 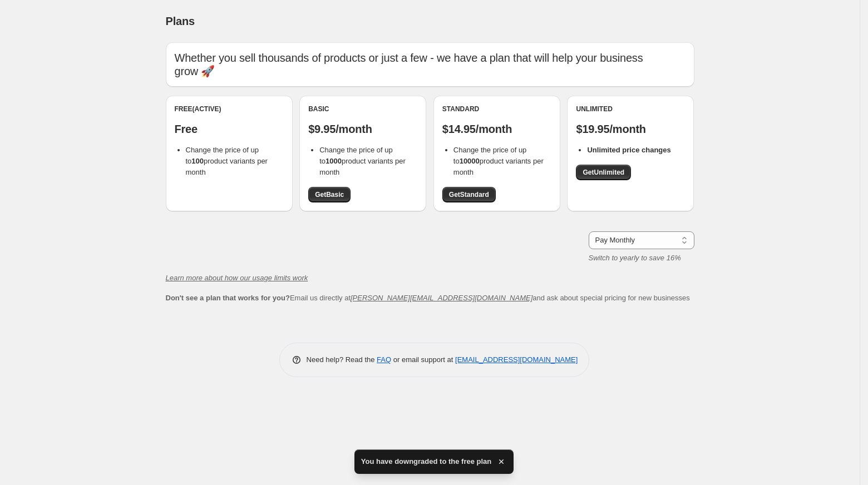 What do you see at coordinates (631, 109) in the screenshot?
I see `div: Unlimited` at bounding box center [631, 109].